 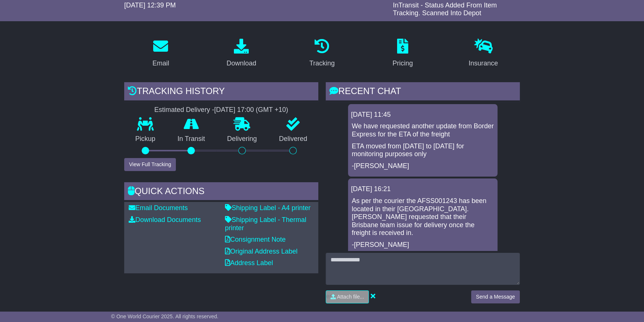 I want to click on div: Tracking, so click(x=322, y=63).